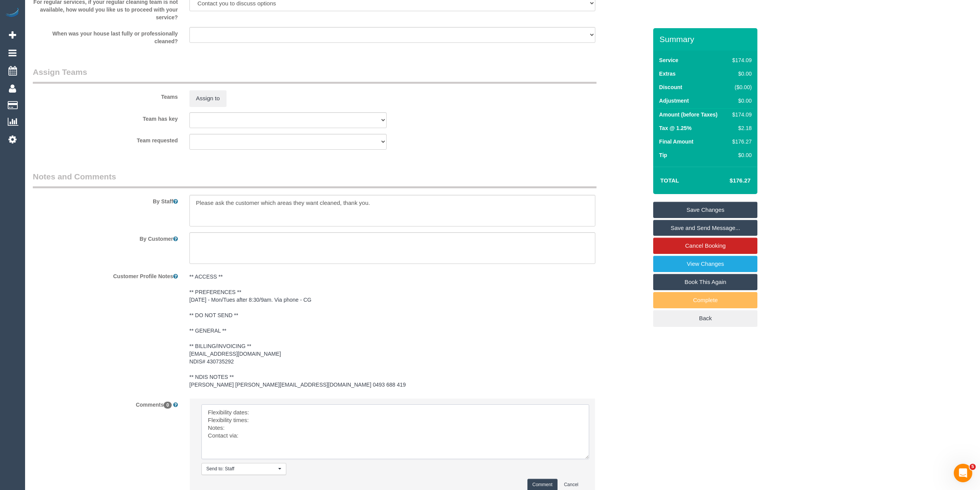  Describe the element at coordinates (105, 275) in the screenshot. I see `label: Customer Profile Notes` at that location.